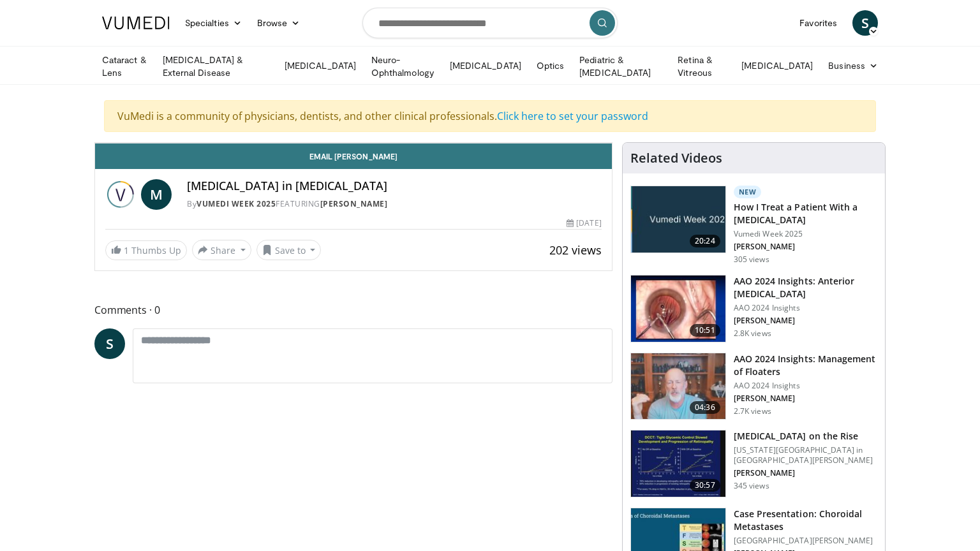  What do you see at coordinates (353, 143) in the screenshot?
I see `video-js: Video Player` at bounding box center [353, 143].